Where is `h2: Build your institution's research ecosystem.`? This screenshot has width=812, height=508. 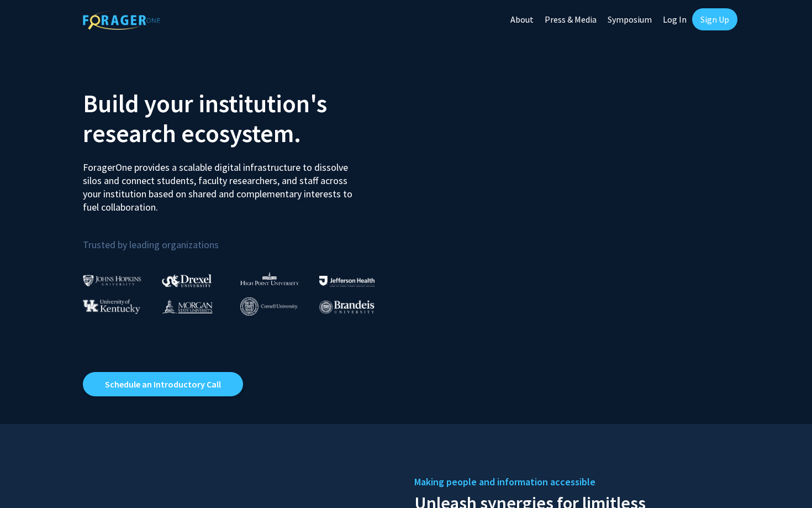
h2: Build your institution's research ecosystem. is located at coordinates (240, 119).